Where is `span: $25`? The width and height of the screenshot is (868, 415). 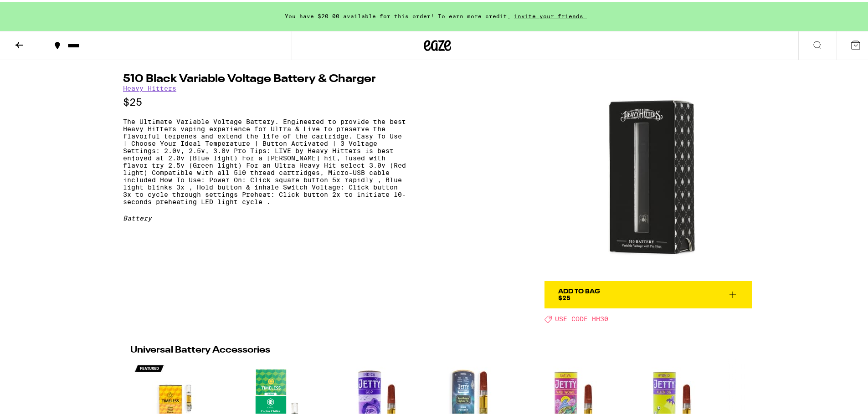 span: $25 is located at coordinates (564, 296).